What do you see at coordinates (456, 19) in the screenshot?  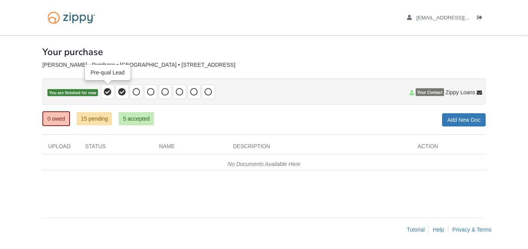 I see `a: edit profile` at bounding box center [456, 19].